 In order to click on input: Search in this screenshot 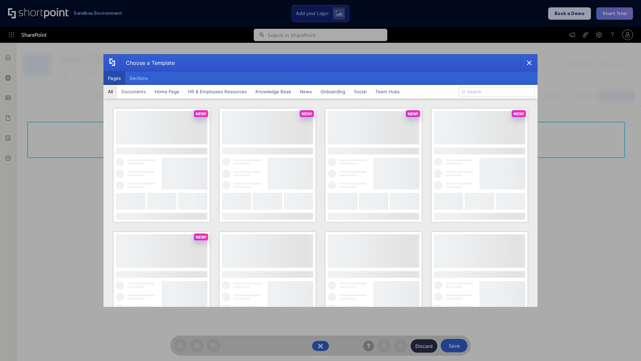, I will do `click(497, 92)`.